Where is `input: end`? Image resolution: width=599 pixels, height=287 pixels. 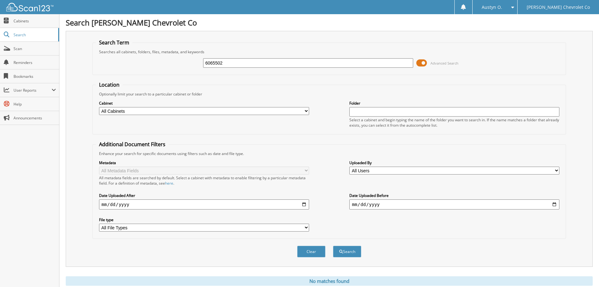 input: end is located at coordinates (455, 204).